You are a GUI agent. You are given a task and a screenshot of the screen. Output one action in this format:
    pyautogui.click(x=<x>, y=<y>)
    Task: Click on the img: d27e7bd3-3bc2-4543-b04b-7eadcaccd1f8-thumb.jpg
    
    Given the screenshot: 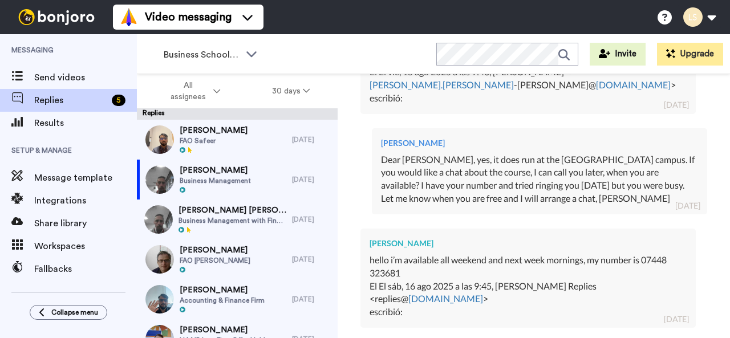 What is the action you would take?
    pyautogui.click(x=160, y=140)
    